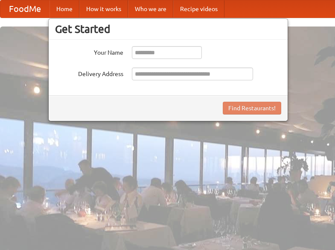  I want to click on label: Your Name, so click(89, 51).